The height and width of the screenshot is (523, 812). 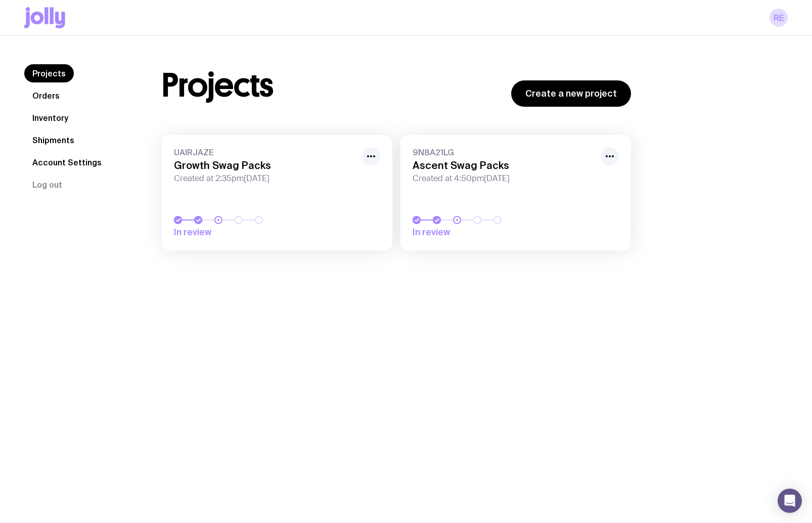 What do you see at coordinates (504, 165) in the screenshot?
I see `h3: Ascent Swag Packs` at bounding box center [504, 165].